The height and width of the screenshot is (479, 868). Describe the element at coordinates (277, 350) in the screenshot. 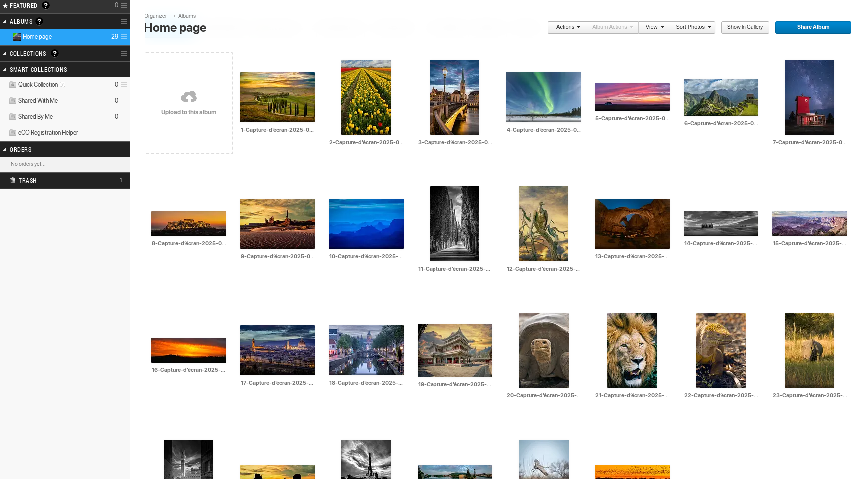

I see `img: 17-Capture-decran-2025-07-19-a-16.05.09.webp` at that location.